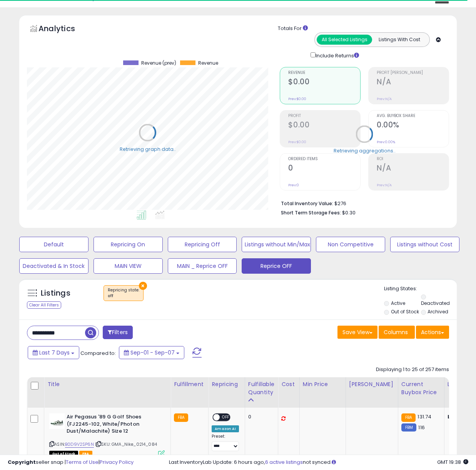  I want to click on button: Listings With Cost, so click(399, 40).